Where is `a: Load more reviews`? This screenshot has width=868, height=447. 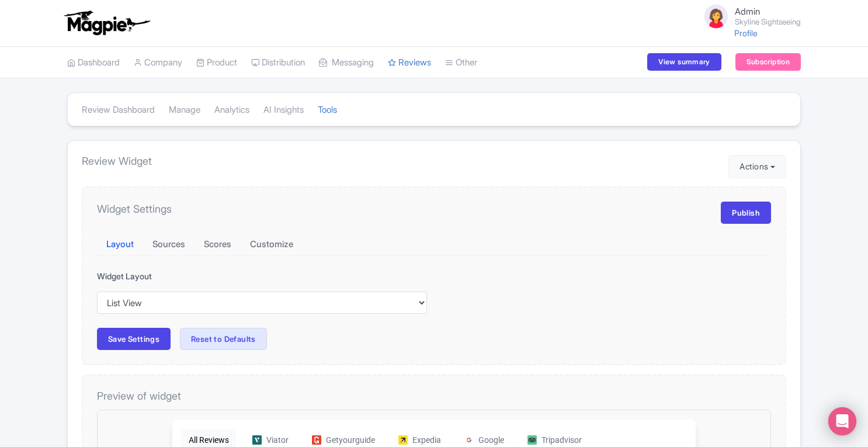 a: Load more reviews is located at coordinates (327, 401).